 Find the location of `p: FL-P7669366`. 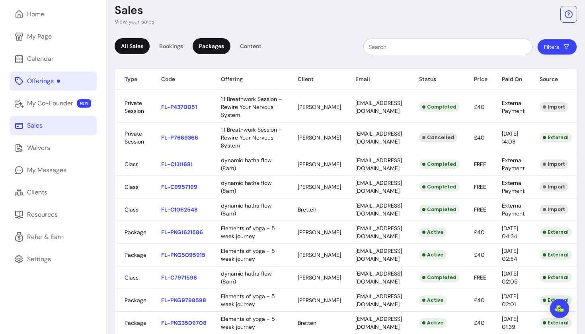

p: FL-P7669366 is located at coordinates (184, 138).